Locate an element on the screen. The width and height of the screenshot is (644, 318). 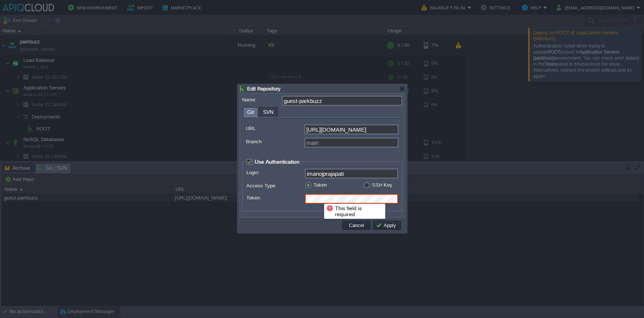
span: Git is located at coordinates (251, 112).